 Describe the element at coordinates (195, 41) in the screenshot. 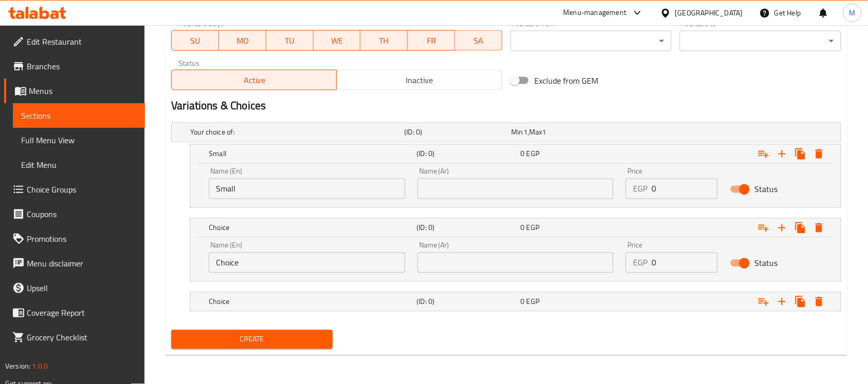

I see `span: SU` at that location.